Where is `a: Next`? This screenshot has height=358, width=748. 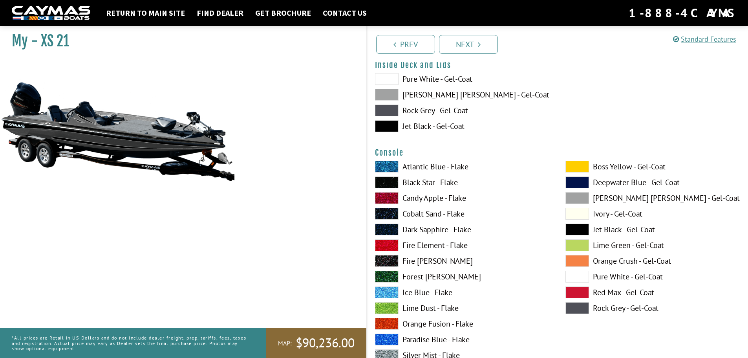
a: Next is located at coordinates (468, 44).